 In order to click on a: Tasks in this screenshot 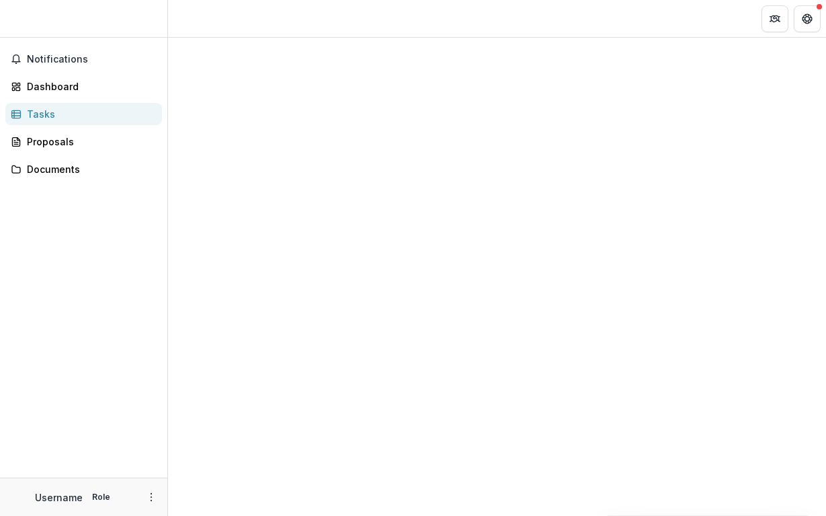, I will do `click(83, 114)`.